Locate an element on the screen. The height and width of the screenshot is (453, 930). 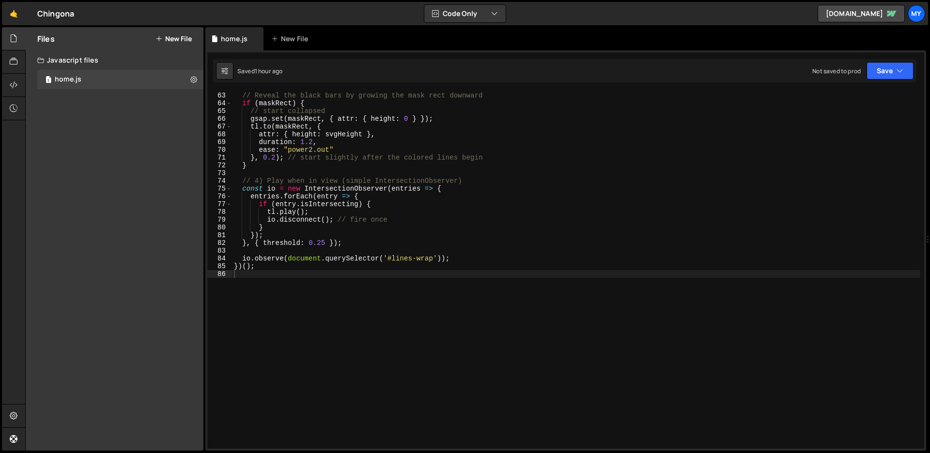
div: 76 is located at coordinates (219, 196).